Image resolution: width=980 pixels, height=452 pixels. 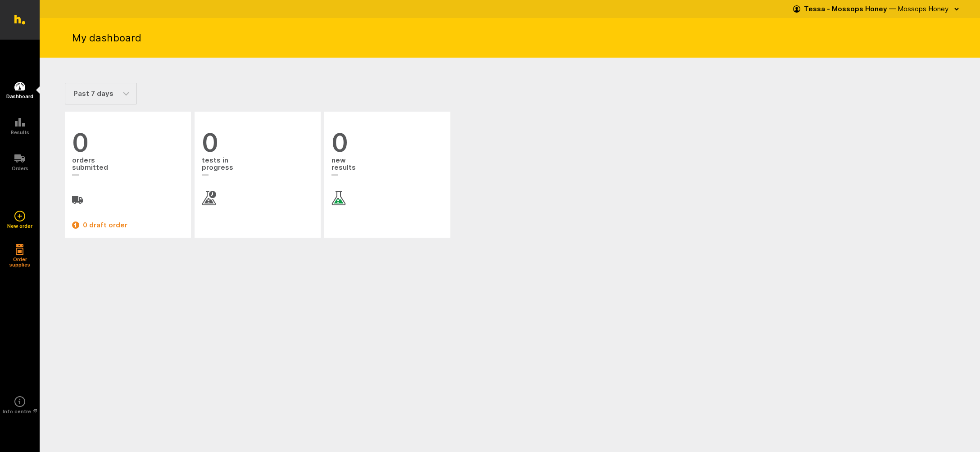 I want to click on h1: My dashboard, so click(x=107, y=38).